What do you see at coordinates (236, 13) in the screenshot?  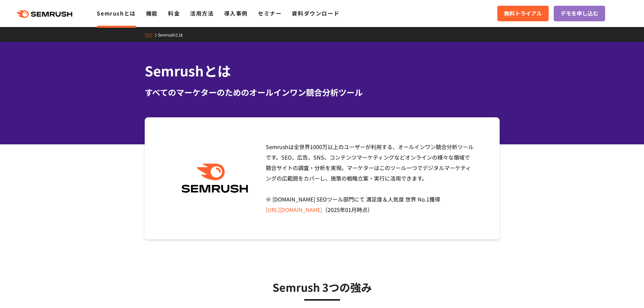 I see `a: 導入事例` at bounding box center [236, 13].